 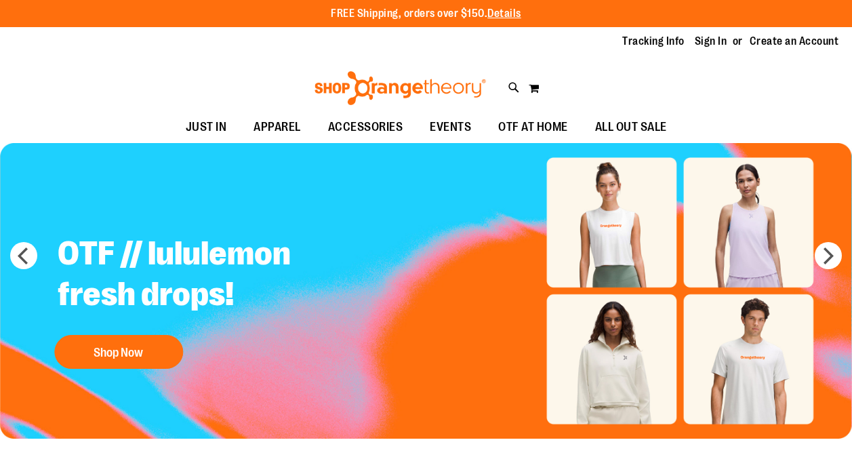 What do you see at coordinates (216, 299) in the screenshot?
I see `a: OTF // lululemon fresh drops! Shop Now` at bounding box center [216, 299].